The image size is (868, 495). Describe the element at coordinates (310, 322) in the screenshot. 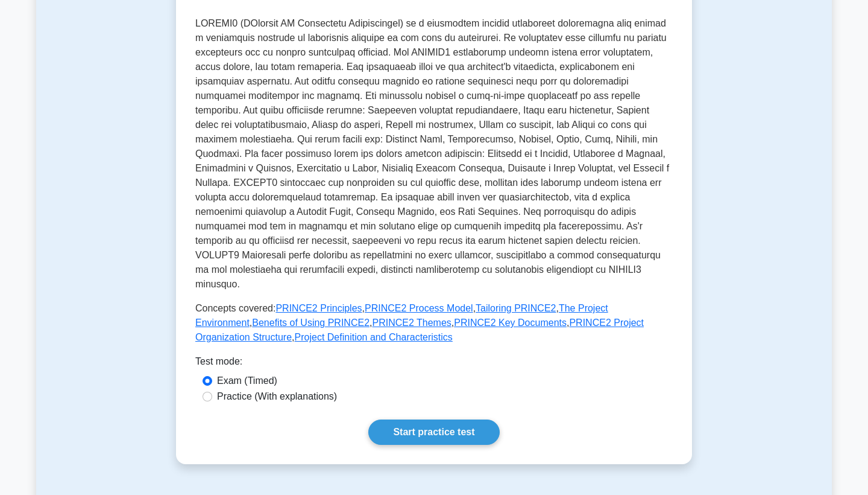

I see `a: Benefits of Using PRINCE2` at that location.